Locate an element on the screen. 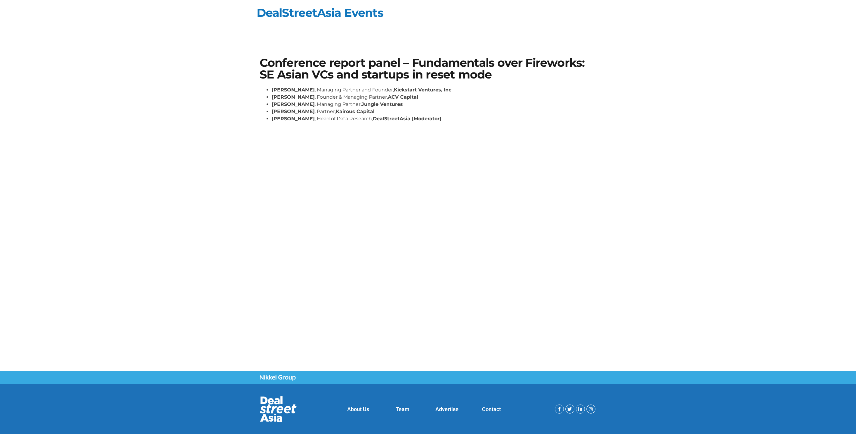  strong: Kickstart Ventures, Inc is located at coordinates (422, 90).